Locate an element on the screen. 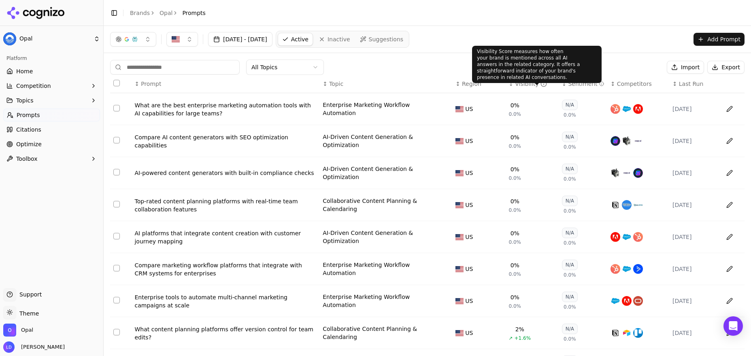 Image resolution: width=751 pixels, height=356 pixels. img: Lee Dussinger is located at coordinates (9, 347).